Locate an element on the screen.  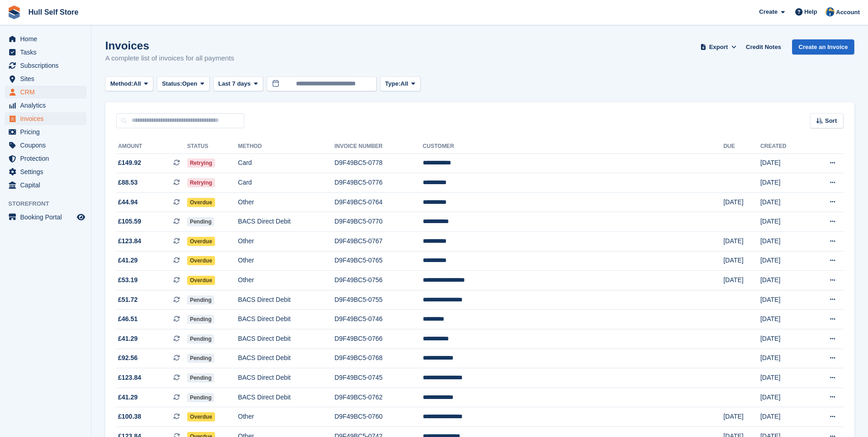
a: Preview store is located at coordinates (81, 217).